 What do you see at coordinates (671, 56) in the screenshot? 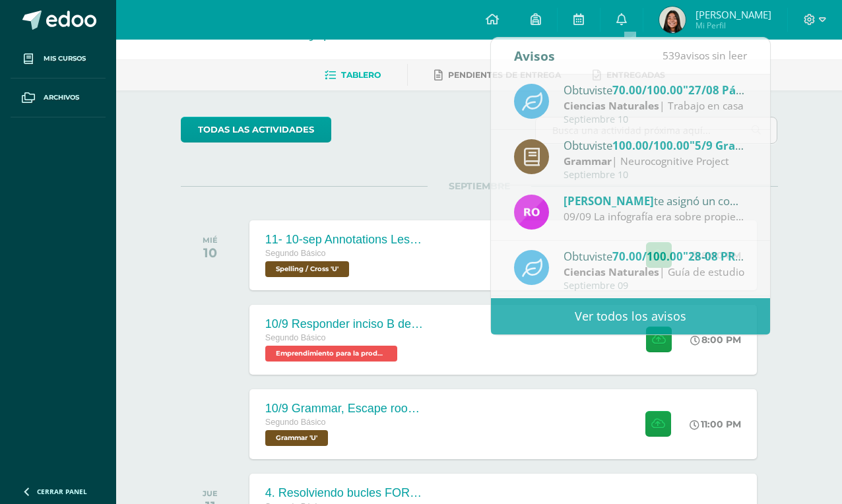
I see `span: 539` at bounding box center [671, 56].